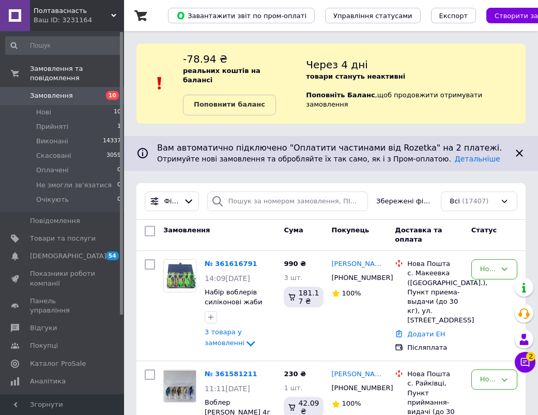 This screenshot has width=538, height=415. Describe the element at coordinates (64, 46) in the screenshot. I see `input: Пошук` at that location.